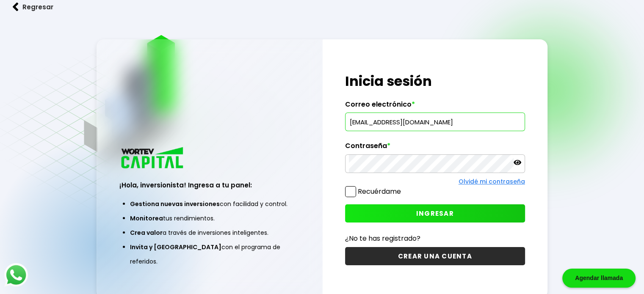 The width and height of the screenshot is (644, 294). What do you see at coordinates (209, 218) in the screenshot?
I see `li: tus rendimientos.` at bounding box center [209, 218].